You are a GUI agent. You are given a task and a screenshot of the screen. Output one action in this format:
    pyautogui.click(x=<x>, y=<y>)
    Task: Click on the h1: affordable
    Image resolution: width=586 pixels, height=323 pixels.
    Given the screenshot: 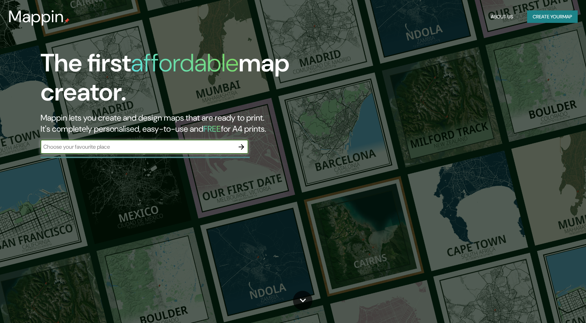 What is the action you would take?
    pyautogui.click(x=185, y=63)
    